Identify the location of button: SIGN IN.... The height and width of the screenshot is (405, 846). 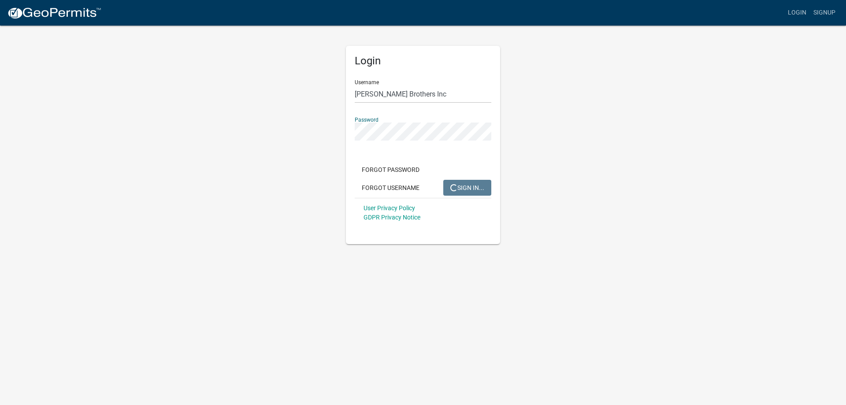
(467, 188).